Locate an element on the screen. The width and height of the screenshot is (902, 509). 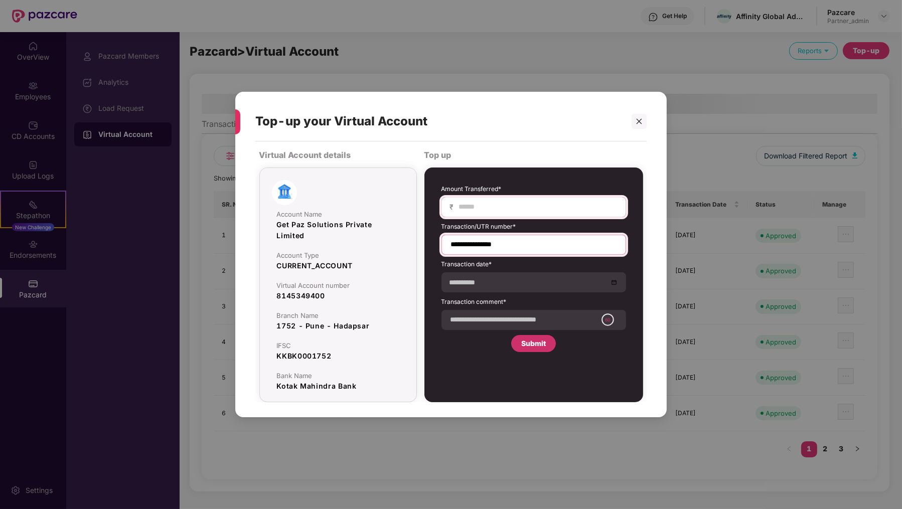
div: Branch Name is located at coordinates (338, 315).